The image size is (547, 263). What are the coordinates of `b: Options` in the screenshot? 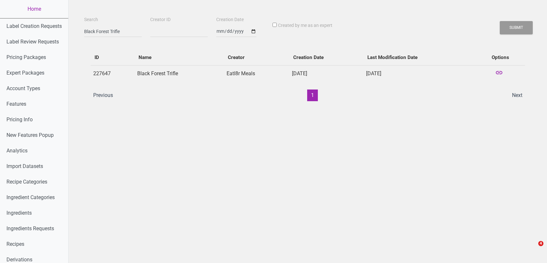 It's located at (501, 57).